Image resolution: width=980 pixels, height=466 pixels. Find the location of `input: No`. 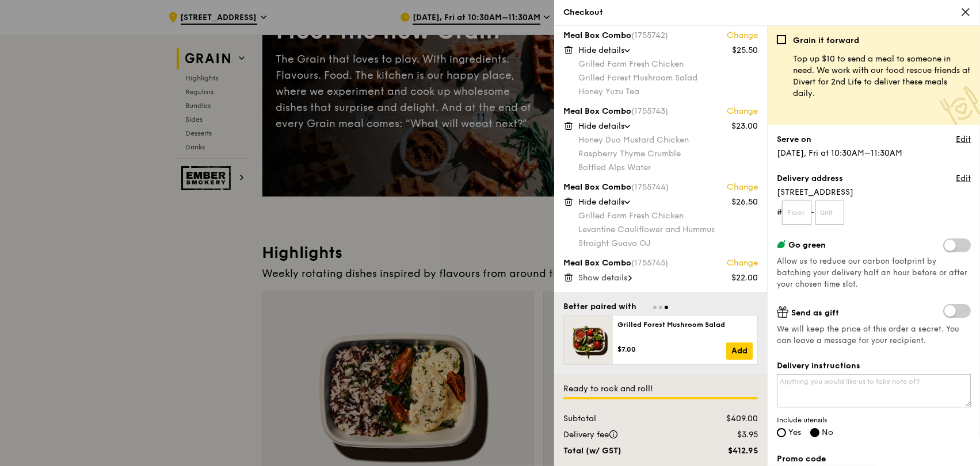

input: No is located at coordinates (815, 433).